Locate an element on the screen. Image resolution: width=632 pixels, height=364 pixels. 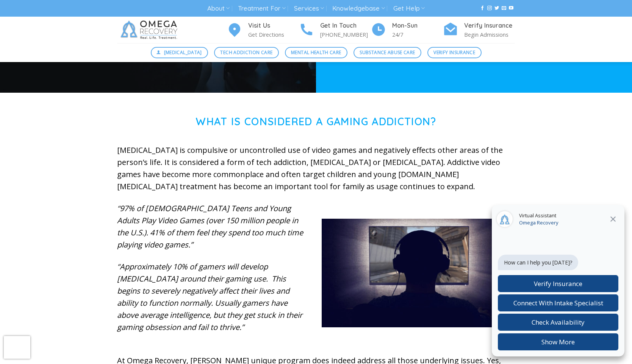
a: Verify Insurance Begin Admissions is located at coordinates (479, 30).